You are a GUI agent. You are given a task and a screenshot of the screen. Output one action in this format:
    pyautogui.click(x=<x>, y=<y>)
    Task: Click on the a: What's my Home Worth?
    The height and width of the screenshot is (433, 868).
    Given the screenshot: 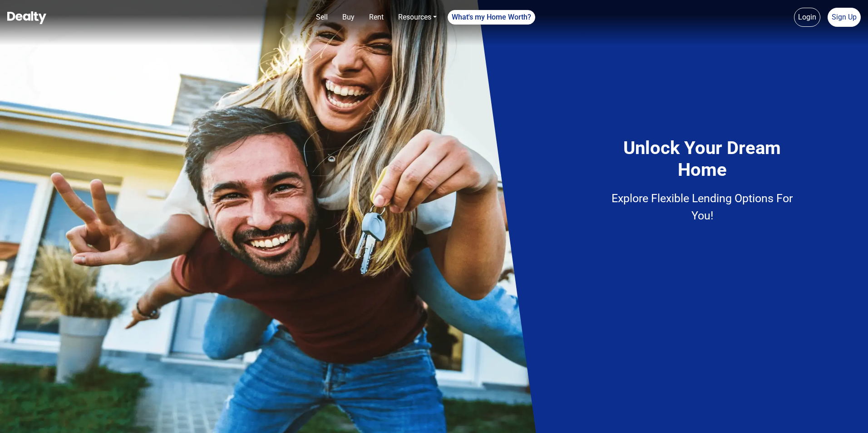 What is the action you would take?
    pyautogui.click(x=491, y=17)
    